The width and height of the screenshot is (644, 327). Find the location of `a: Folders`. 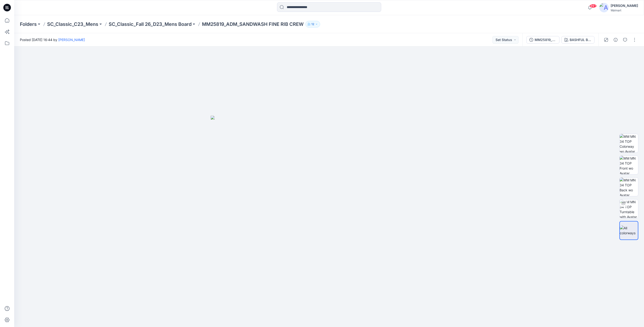

a: Folders is located at coordinates (28, 24).